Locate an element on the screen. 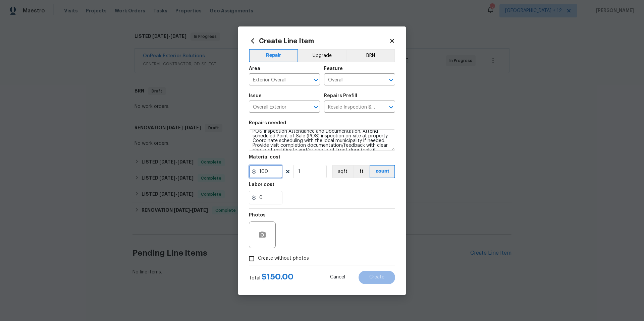  button: ft is located at coordinates (361, 172).